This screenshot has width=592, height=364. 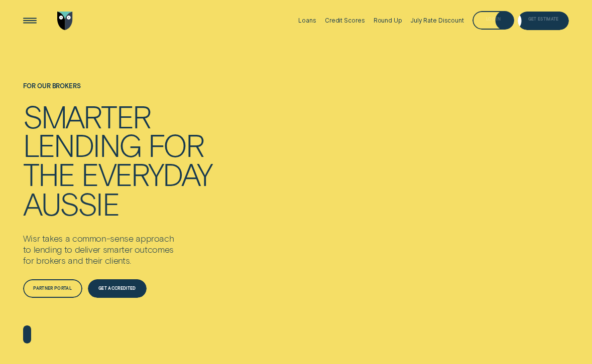 I want to click on a: Partner Portal, so click(x=52, y=289).